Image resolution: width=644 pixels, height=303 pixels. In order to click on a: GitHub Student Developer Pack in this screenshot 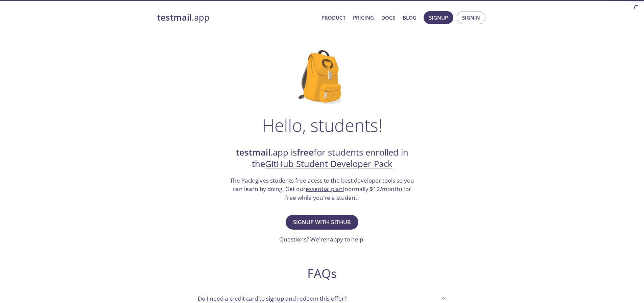, I will do `click(328, 164)`.